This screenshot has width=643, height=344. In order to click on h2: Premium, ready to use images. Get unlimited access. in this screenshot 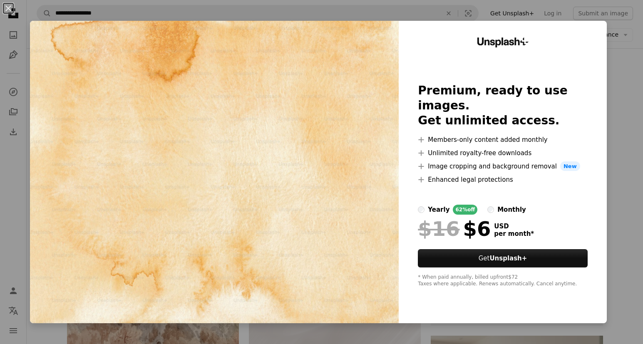, I will do `click(502, 106)`.